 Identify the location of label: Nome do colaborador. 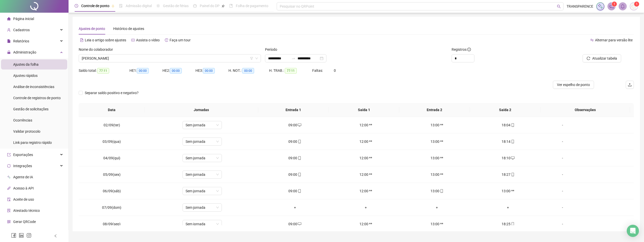
(98, 49).